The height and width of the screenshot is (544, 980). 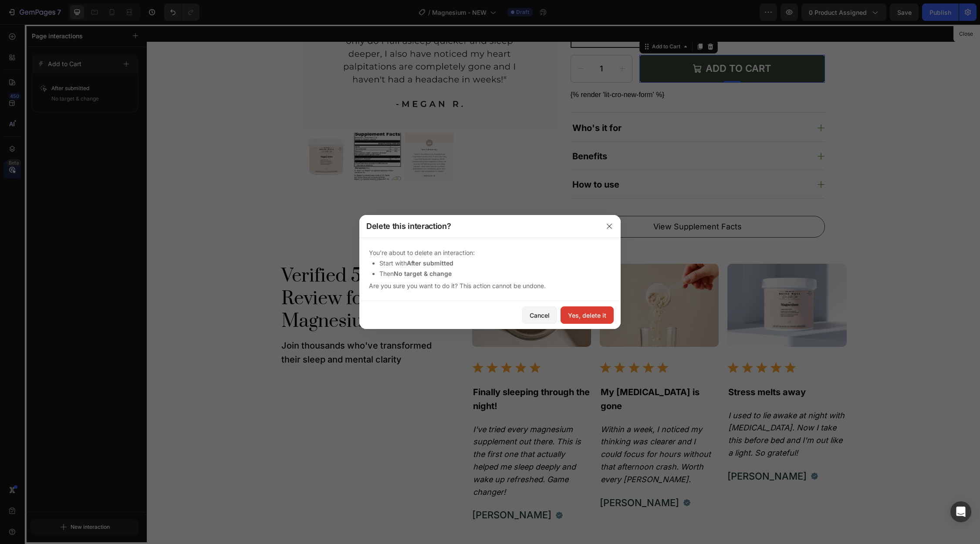 I want to click on div: Cancel, so click(x=540, y=315).